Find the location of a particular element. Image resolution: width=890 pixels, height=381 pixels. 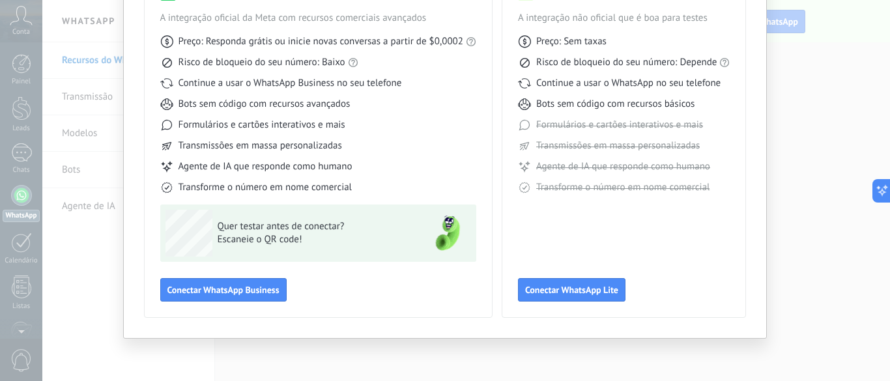

span: Risco de bloqueio do seu número: Baixo is located at coordinates (262, 63).